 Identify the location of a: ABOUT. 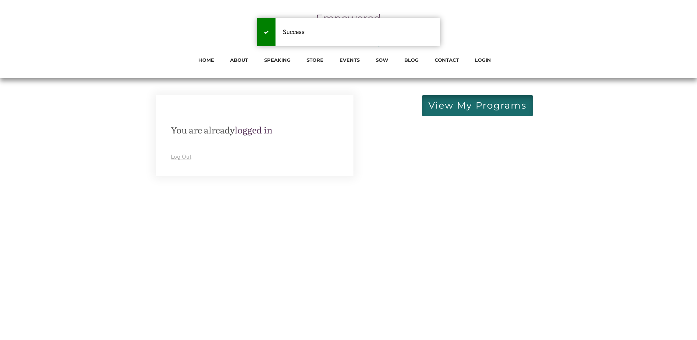
(239, 60).